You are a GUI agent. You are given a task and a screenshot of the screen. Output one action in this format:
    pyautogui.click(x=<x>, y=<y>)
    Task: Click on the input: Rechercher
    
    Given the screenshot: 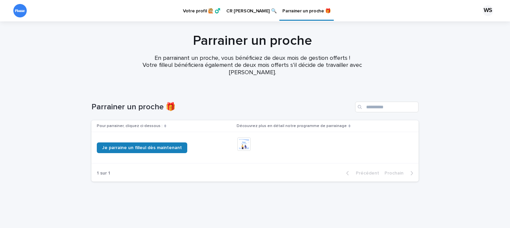 What is the action you would take?
    pyautogui.click(x=387, y=107)
    